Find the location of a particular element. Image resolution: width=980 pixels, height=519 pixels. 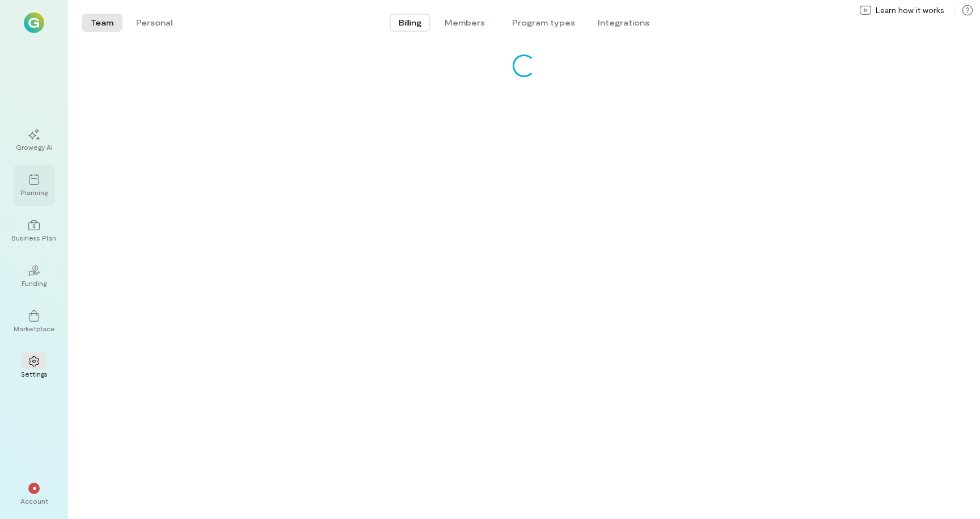

span: Billing is located at coordinates (410, 23).